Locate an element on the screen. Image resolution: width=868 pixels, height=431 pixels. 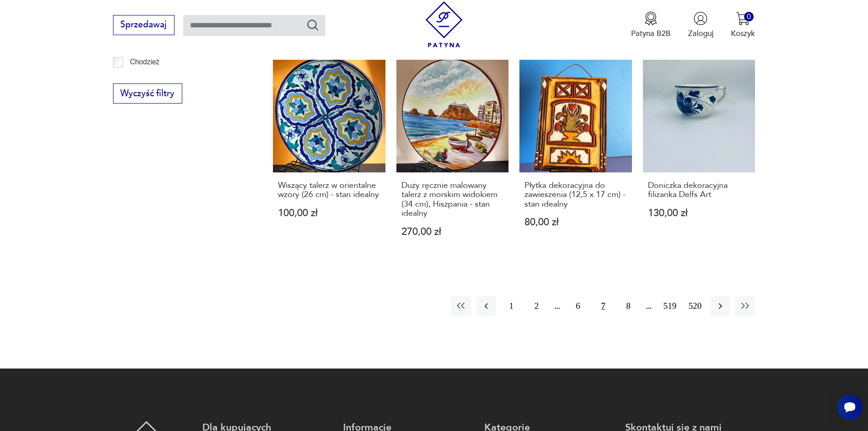
img: Ikona koszyka is located at coordinates (743, 18).